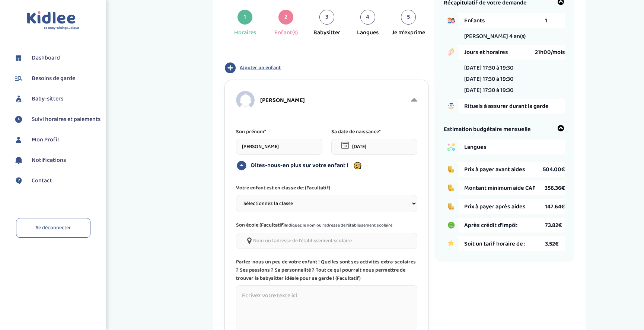  I want to click on img: boy_girl.png, so click(451, 21).